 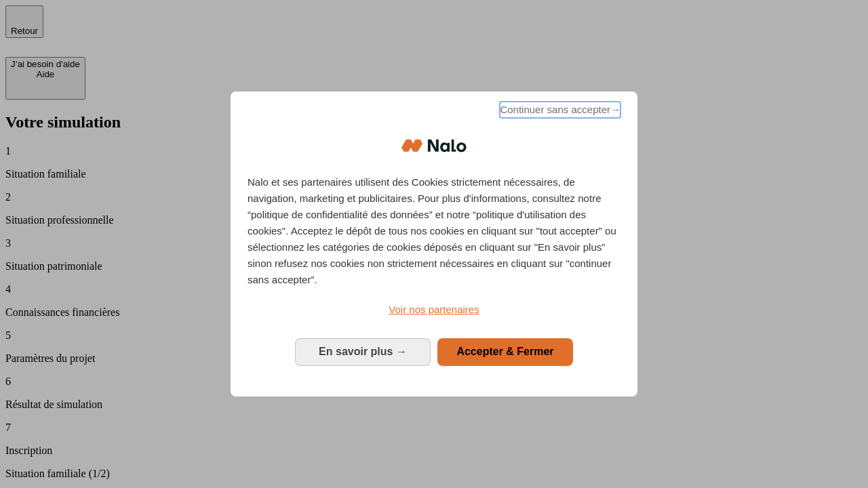 What do you see at coordinates (434, 231) in the screenshot?
I see `p: Nalo et ses partenaires utilisent des Cookies strictement nécessaires, de navigation, marketing e...` at bounding box center [434, 231].